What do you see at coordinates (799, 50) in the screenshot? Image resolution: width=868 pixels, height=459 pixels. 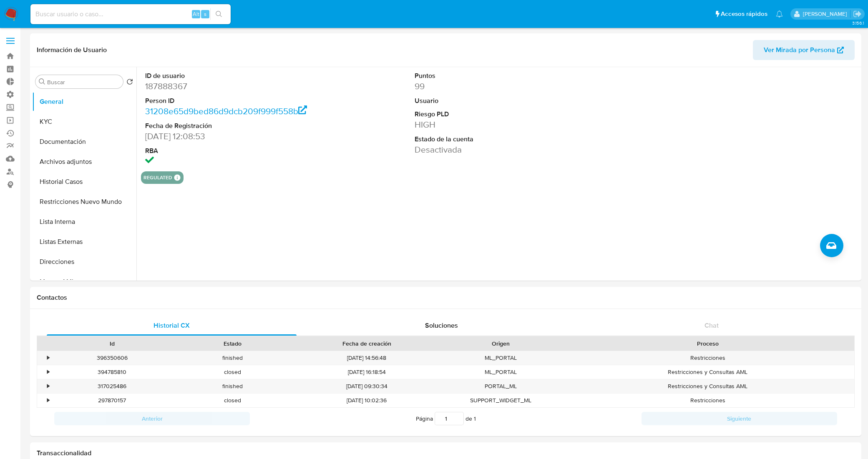 I see `span: Ver Mirada por Persona` at bounding box center [799, 50].